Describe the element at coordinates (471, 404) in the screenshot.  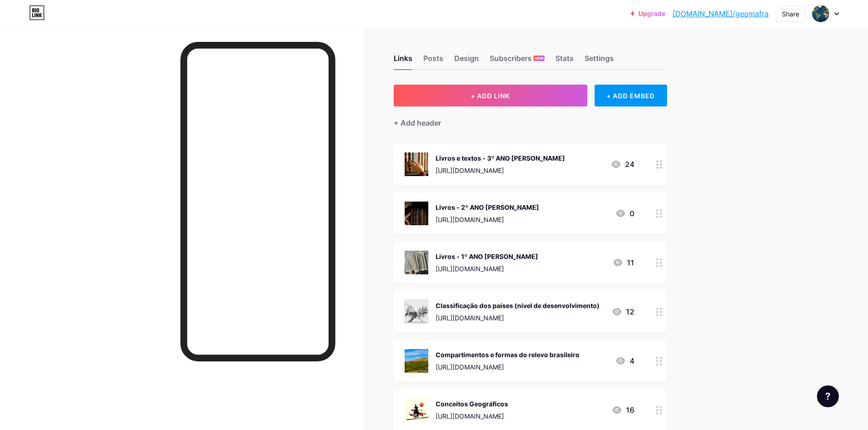
I see `div: Conceitos Geográficos` at that location.